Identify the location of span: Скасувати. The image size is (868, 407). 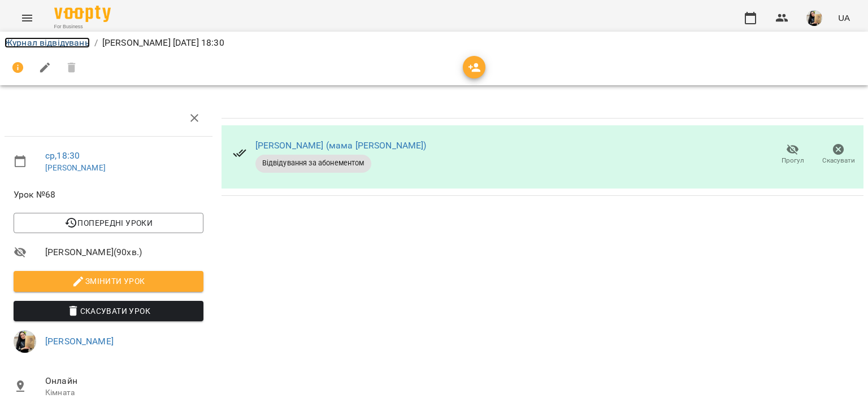
(839, 160).